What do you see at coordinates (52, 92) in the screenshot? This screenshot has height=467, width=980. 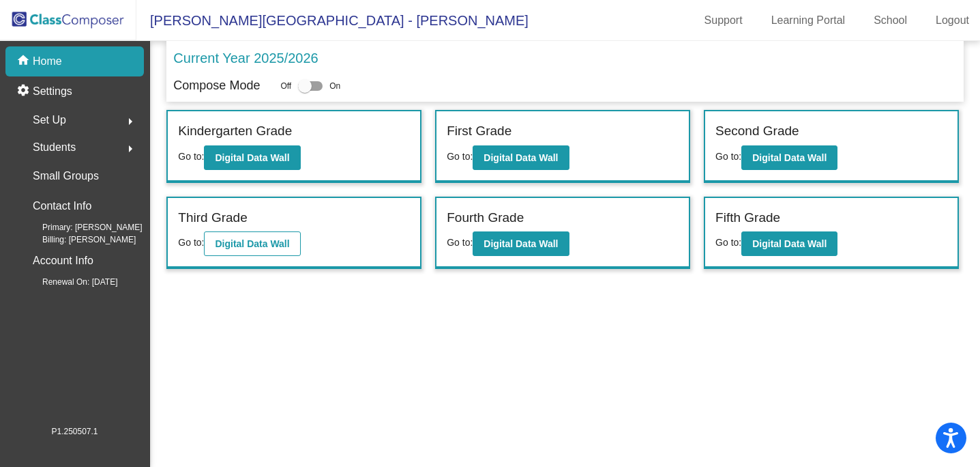 I see `p: Settings` at bounding box center [52, 92].